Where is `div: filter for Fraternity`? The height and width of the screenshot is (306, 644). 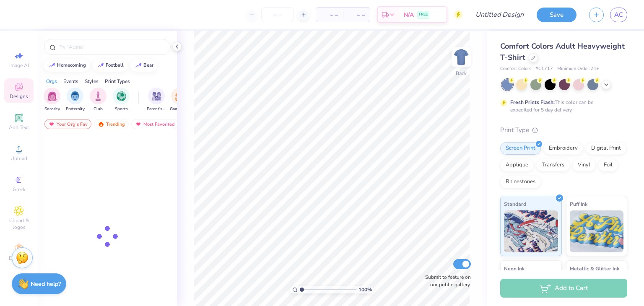 div: filter for Fraternity is located at coordinates (75, 99).